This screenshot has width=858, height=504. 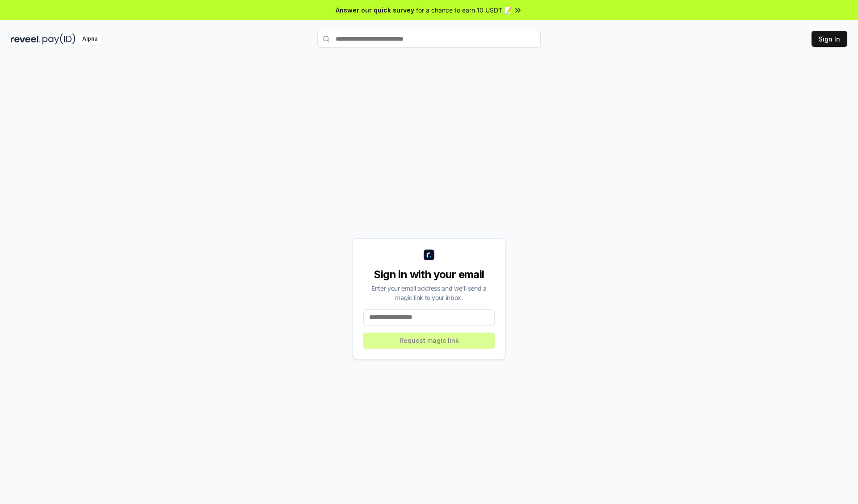 I want to click on span: Answer our quick survey, so click(x=375, y=10).